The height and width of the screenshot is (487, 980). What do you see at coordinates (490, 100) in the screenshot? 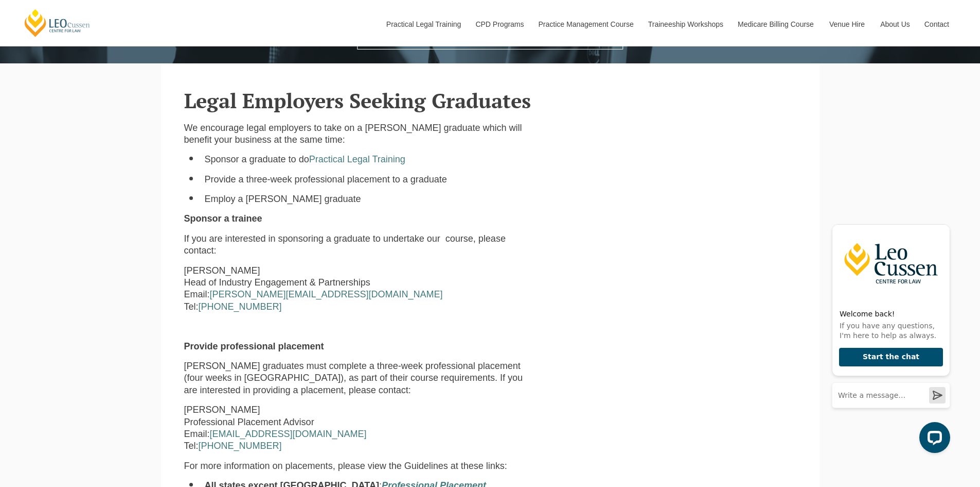
I see `h2: Legal Employers Seeking Graduates` at bounding box center [490, 100].